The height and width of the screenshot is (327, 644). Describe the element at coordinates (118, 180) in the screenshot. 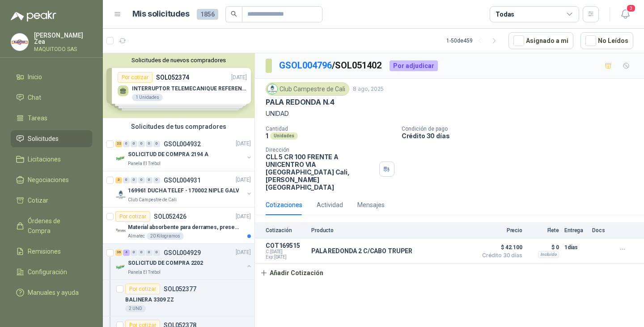

I see `div: 3` at that location.